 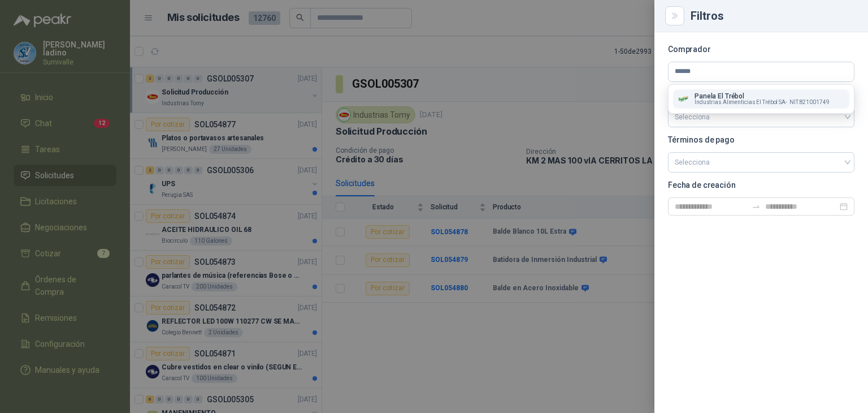 What do you see at coordinates (810, 102) in the screenshot?
I see `span: NIT : 821001749` at bounding box center [810, 102].